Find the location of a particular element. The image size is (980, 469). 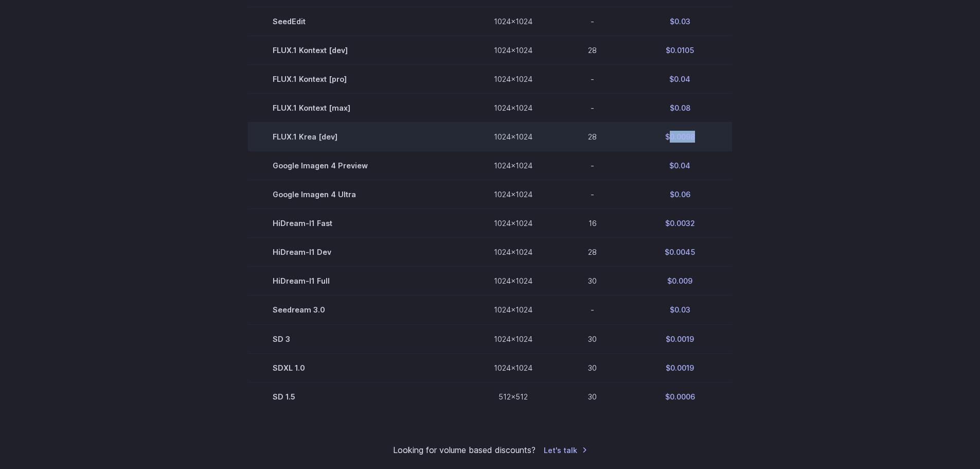

td: $0.009 is located at coordinates (679, 281).